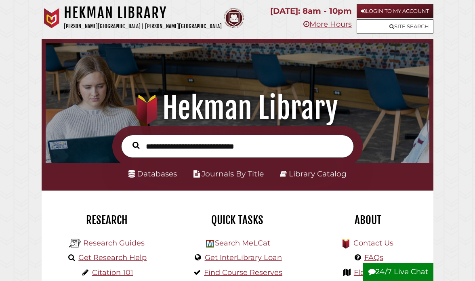  What do you see at coordinates (114, 243) in the screenshot?
I see `a: Research Guides` at bounding box center [114, 243].